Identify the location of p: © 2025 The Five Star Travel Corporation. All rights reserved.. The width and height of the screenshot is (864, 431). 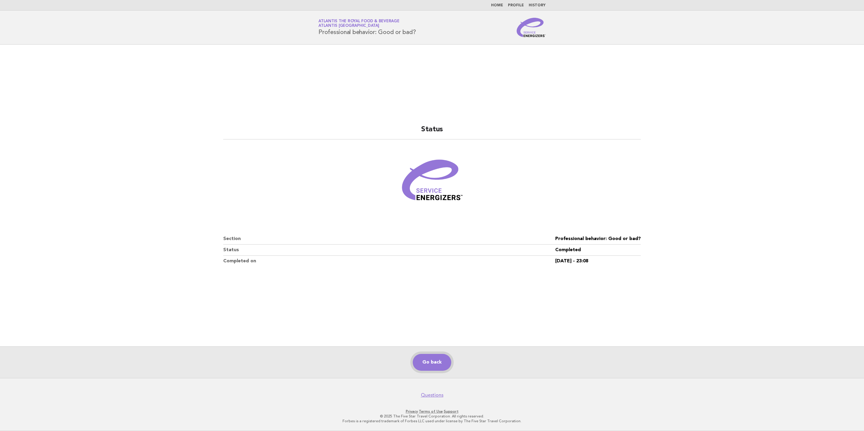
(432, 417).